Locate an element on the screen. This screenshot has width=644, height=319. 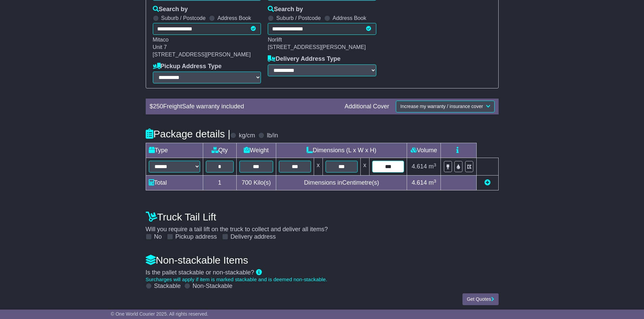
td: Type is located at coordinates (174, 151).